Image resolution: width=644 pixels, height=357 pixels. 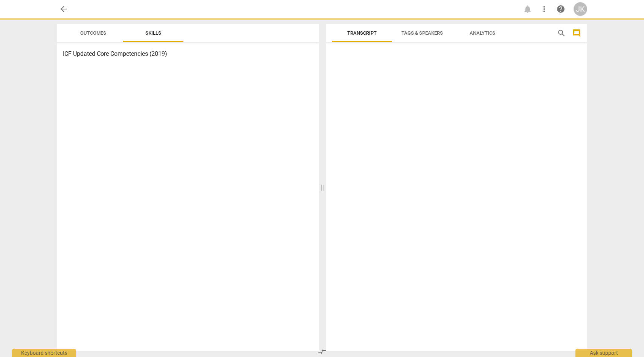 What do you see at coordinates (577, 33) in the screenshot?
I see `button: Show/Hide comments` at bounding box center [577, 33].